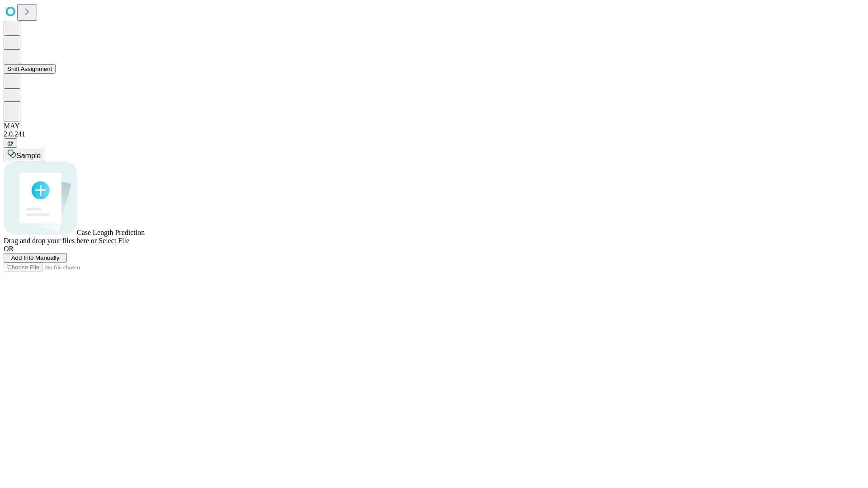 The height and width of the screenshot is (488, 868). Describe the element at coordinates (36, 257) in the screenshot. I see `button: Add Info Manually` at that location.